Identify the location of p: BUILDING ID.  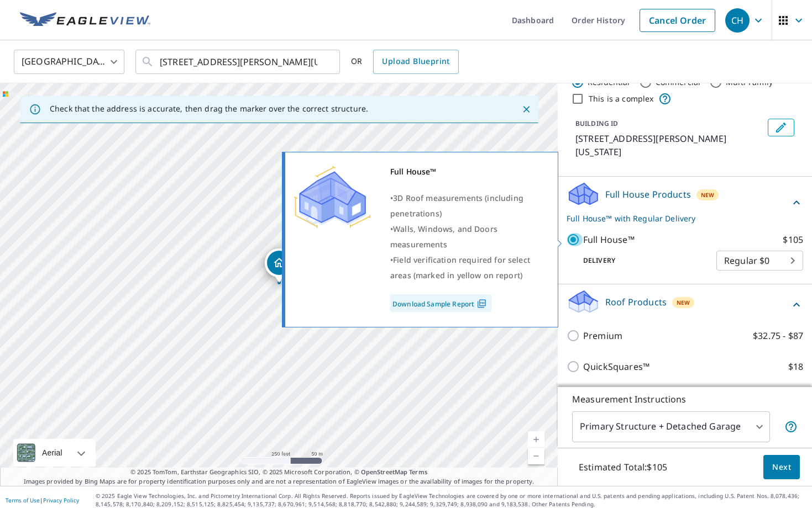
(597, 123).